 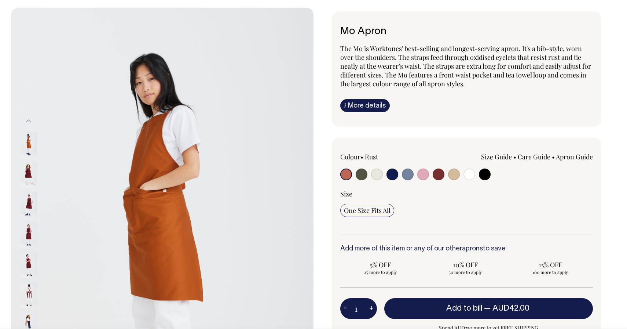 I want to click on input: One Size Fits All, so click(x=367, y=210).